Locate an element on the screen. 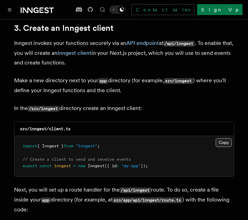 This screenshot has width=248, height=220. span: "my-app" is located at coordinates (131, 166).